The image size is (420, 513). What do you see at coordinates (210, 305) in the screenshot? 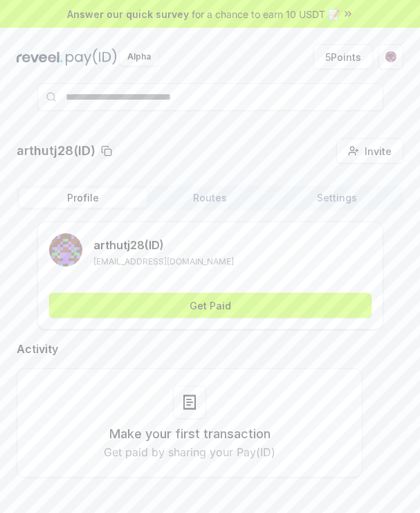
I see `button: Get Paid` at bounding box center [210, 305].